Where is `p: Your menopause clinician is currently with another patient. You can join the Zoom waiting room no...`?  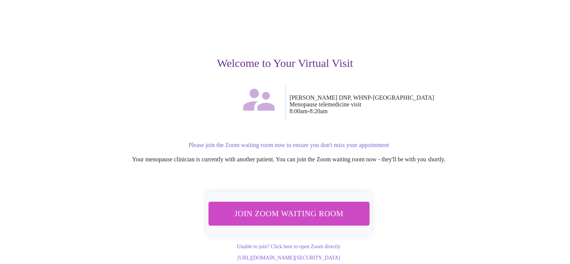
p: Your menopause clinician is currently with another patient. You can join the Zoom waiting room no... is located at coordinates (289, 159).